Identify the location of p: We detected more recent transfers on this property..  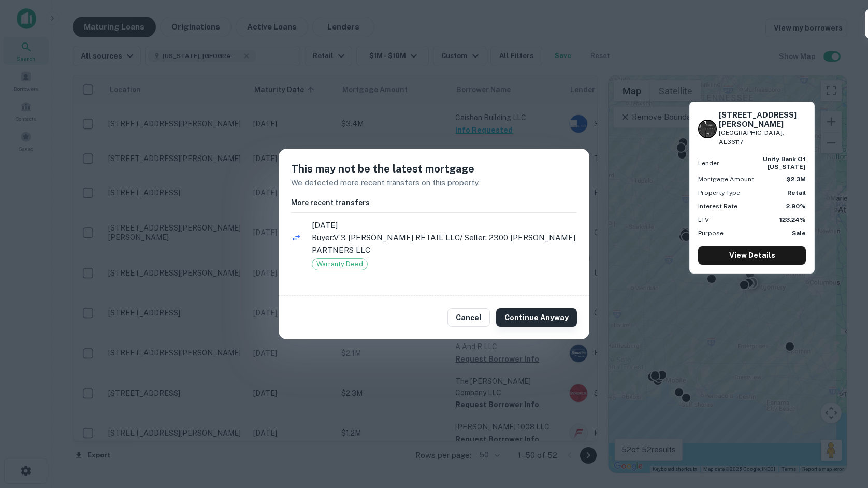
(434, 183).